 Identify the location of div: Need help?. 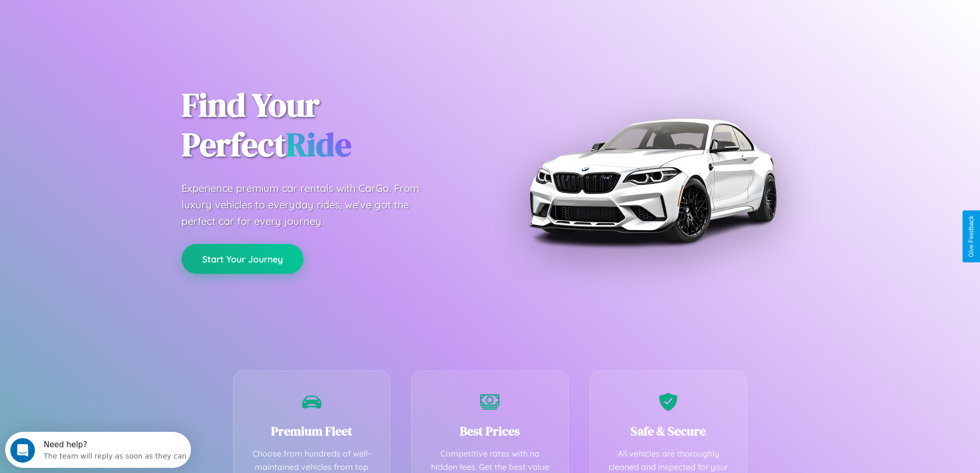
(110, 13).